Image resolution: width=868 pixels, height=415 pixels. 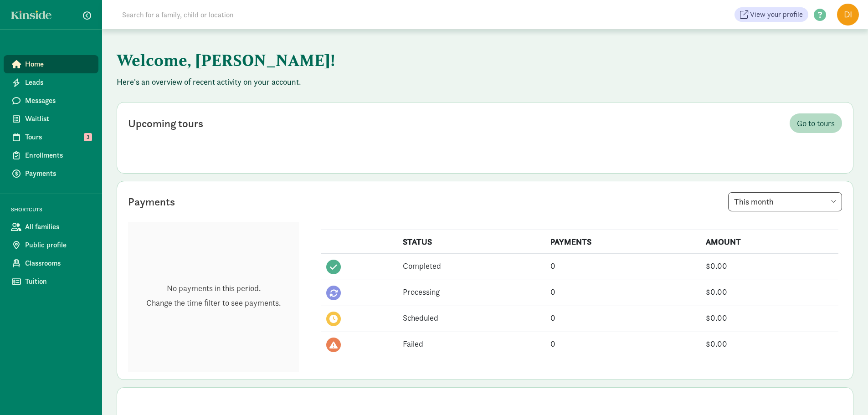 I want to click on a: Enrollments, so click(x=51, y=156).